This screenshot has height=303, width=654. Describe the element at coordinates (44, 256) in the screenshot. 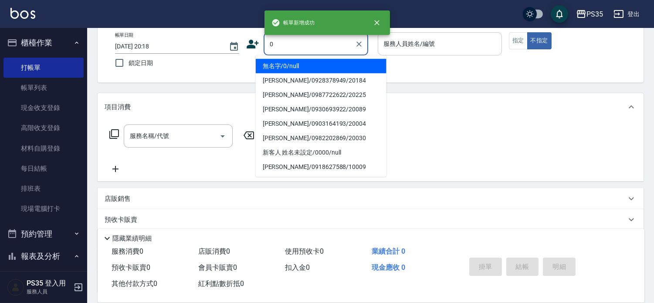

I see `button: 報表及分析` at that location.